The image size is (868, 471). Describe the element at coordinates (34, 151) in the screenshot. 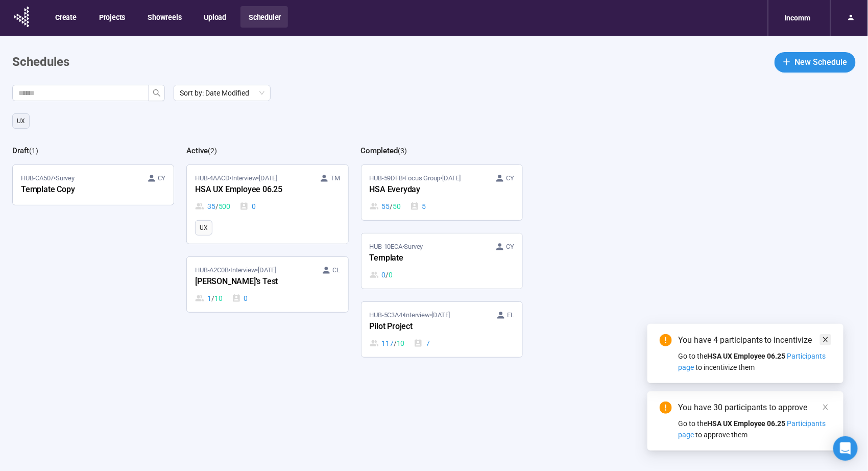

I see `span: ( 1 )` at that location.